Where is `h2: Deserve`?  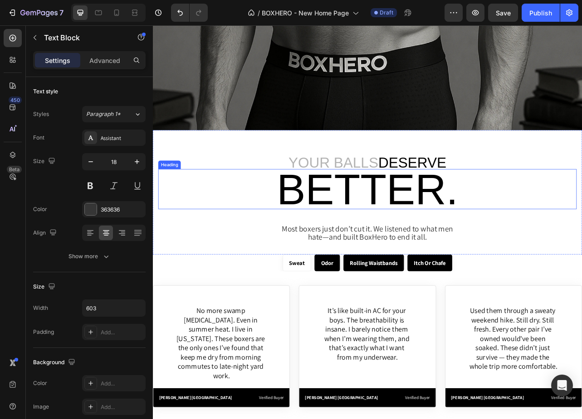 h2: Deserve is located at coordinates (272, 175).